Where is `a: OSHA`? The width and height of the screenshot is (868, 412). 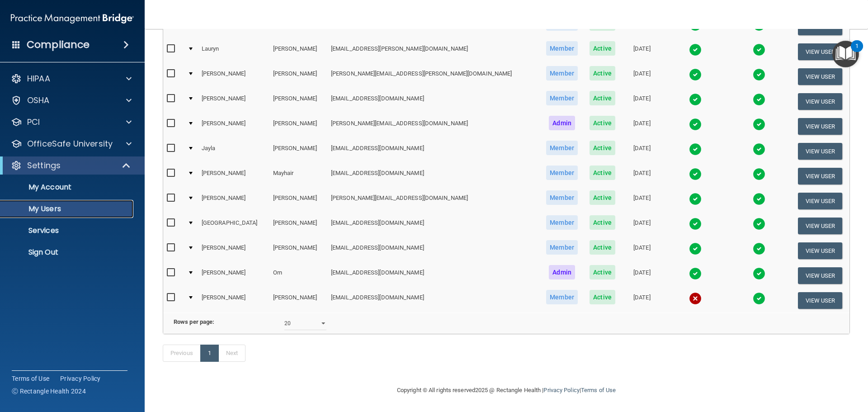 a: OSHA is located at coordinates (71, 100).